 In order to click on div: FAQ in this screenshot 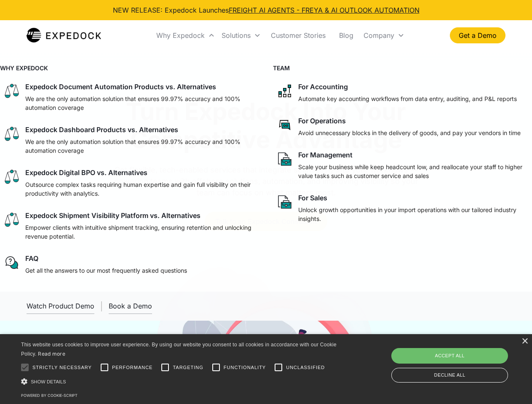, I will do `click(32, 259)`.